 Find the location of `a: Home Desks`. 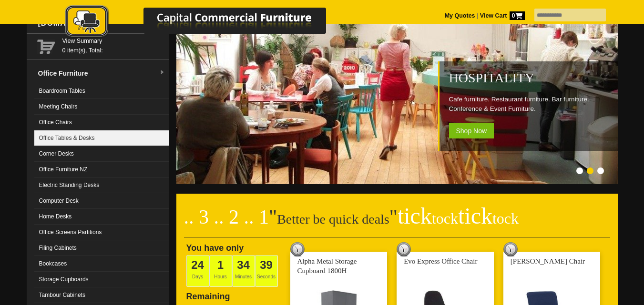

a: Home Desks is located at coordinates (102, 217).